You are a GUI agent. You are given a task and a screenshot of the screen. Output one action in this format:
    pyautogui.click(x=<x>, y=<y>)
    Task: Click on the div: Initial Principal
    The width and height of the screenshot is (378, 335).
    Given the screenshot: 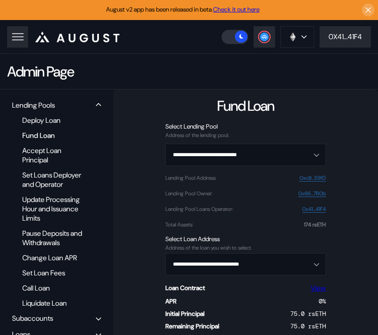 What is the action you would take?
    pyautogui.click(x=185, y=314)
    